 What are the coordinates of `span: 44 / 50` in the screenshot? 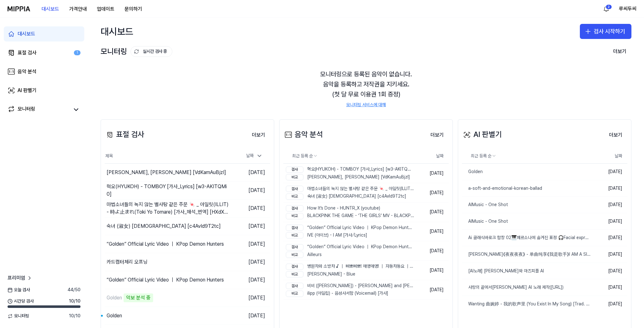 It's located at (74, 290).